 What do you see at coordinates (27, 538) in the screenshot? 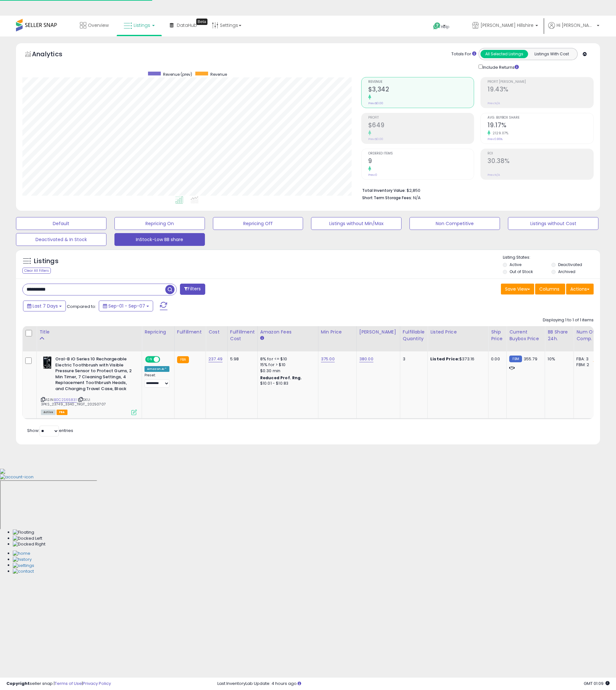
I see `img: Docked Left` at bounding box center [27, 538].